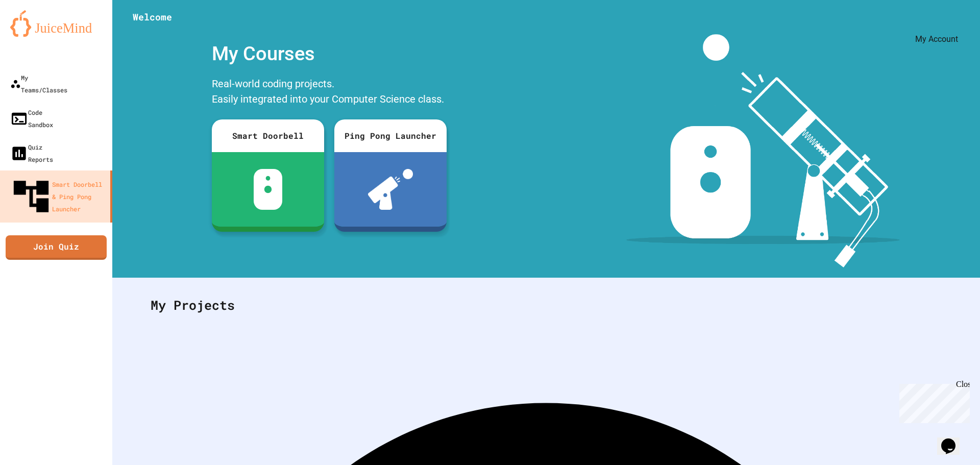  I want to click on div: My Account, so click(937, 39).